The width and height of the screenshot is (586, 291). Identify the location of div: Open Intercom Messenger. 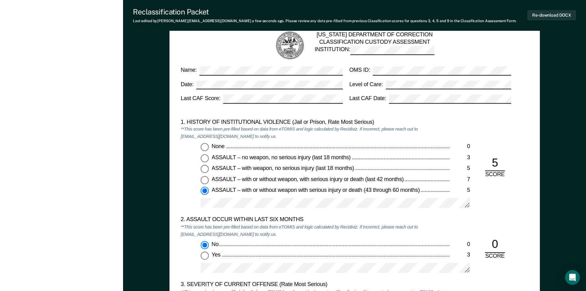
(573, 277).